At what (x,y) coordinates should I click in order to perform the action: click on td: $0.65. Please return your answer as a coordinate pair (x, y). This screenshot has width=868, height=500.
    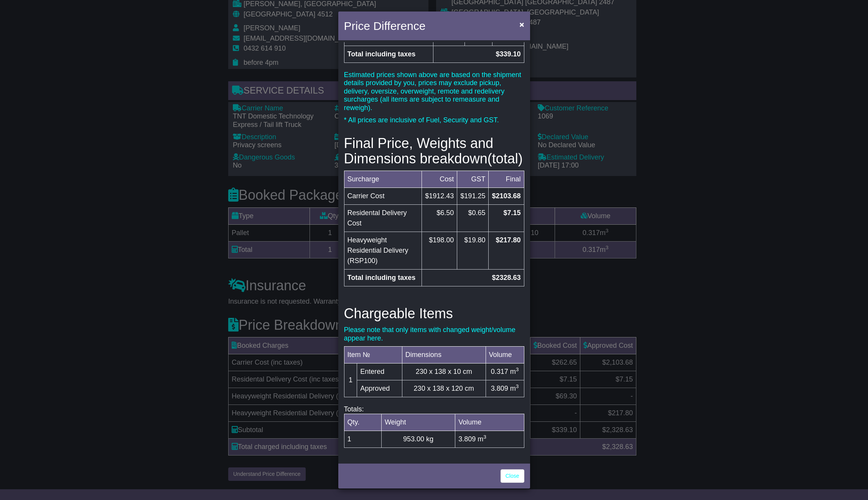
    Looking at the image, I should click on (473, 218).